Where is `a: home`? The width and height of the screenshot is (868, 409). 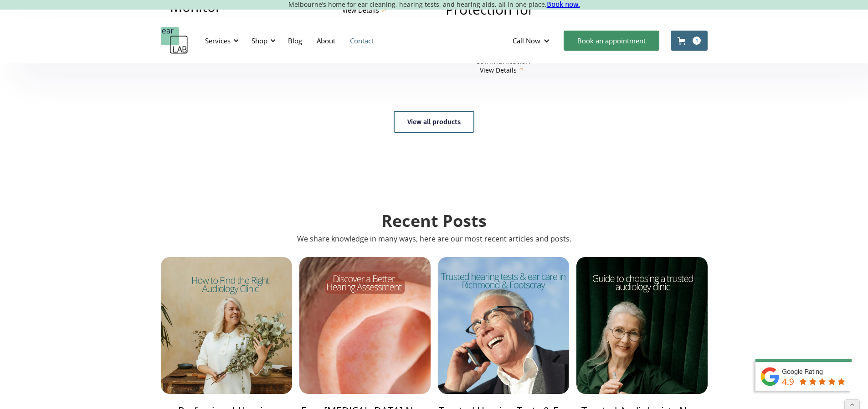
a: home is located at coordinates (175, 40).